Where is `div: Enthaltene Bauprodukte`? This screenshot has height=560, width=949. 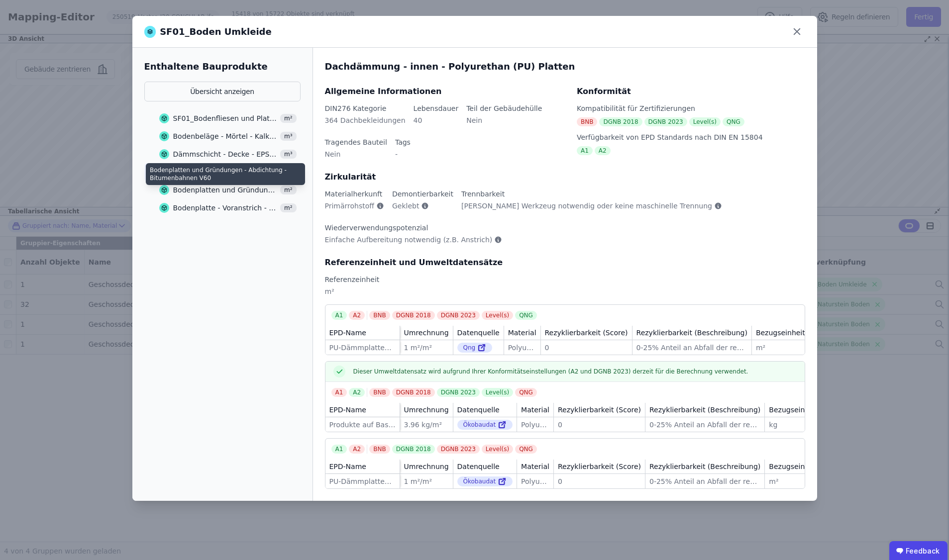
div: Enthaltene Bauprodukte is located at coordinates (223, 67).